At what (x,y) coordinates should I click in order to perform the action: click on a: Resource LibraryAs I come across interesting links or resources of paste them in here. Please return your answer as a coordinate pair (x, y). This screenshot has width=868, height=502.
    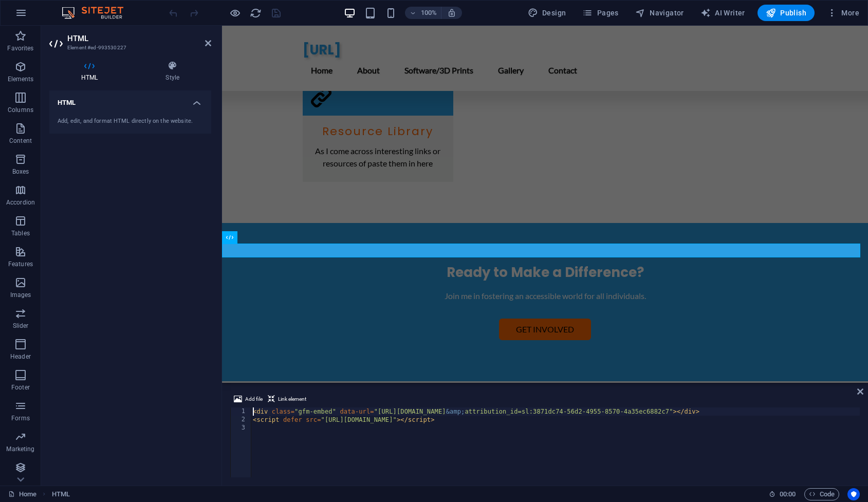
    Looking at the image, I should click on (156, 108).